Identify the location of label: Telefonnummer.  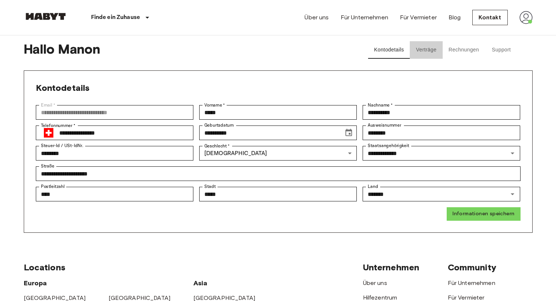
(58, 126).